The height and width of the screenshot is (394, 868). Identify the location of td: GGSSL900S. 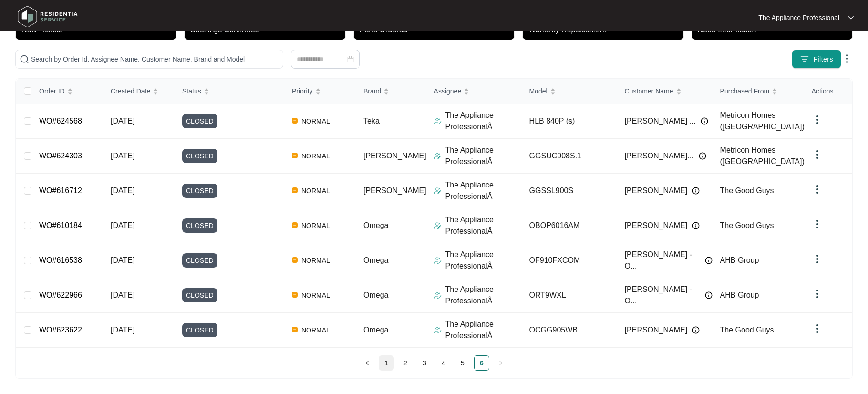
(570, 191).